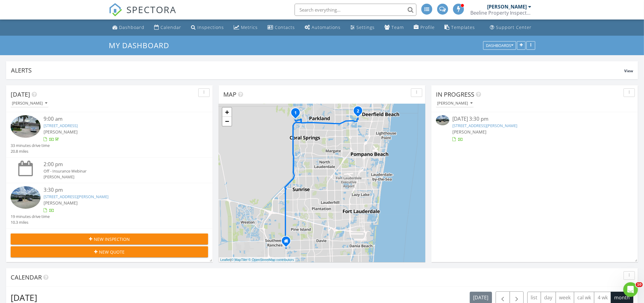 This screenshot has height=303, width=644. Describe the element at coordinates (168, 27) in the screenshot. I see `a: Calendar` at that location.